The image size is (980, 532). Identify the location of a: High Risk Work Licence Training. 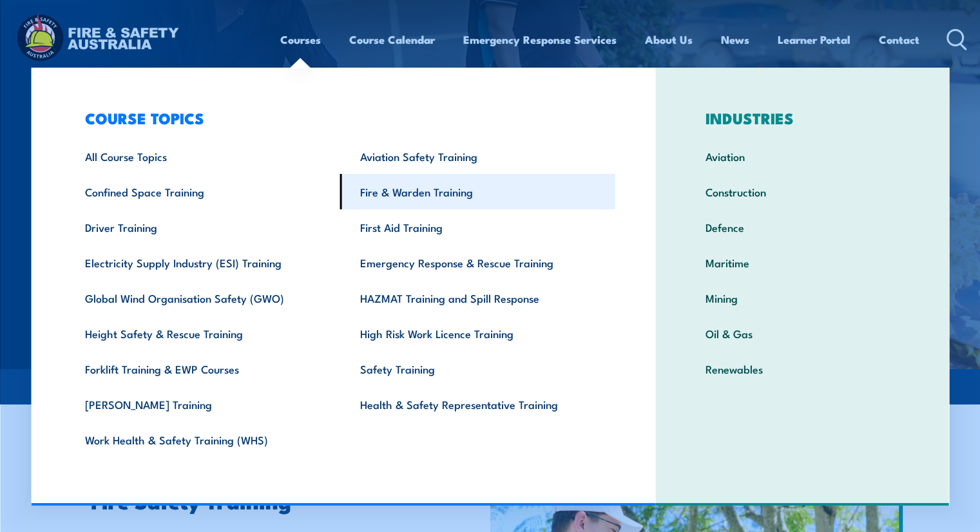
(477, 333).